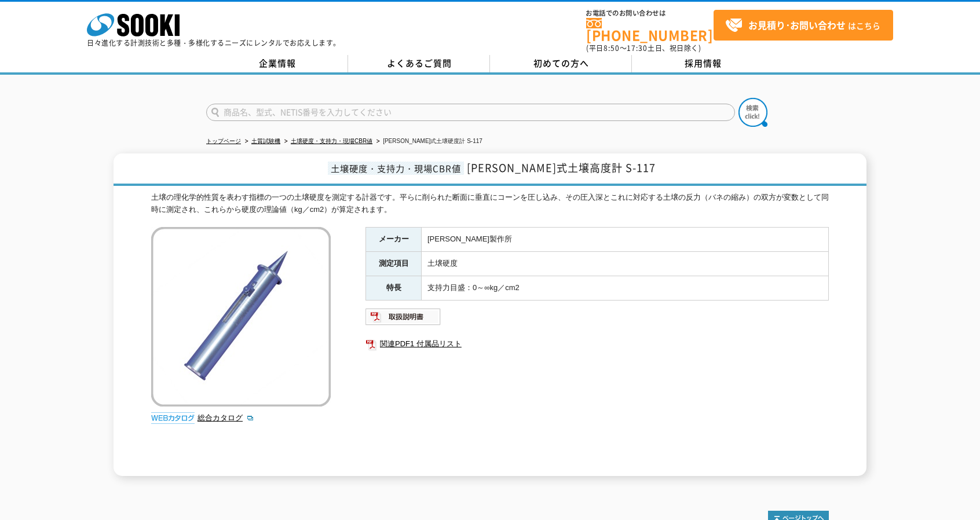 This screenshot has width=980, height=520. What do you see at coordinates (624, 264) in the screenshot?
I see `td: 土壌硬度` at bounding box center [624, 264].